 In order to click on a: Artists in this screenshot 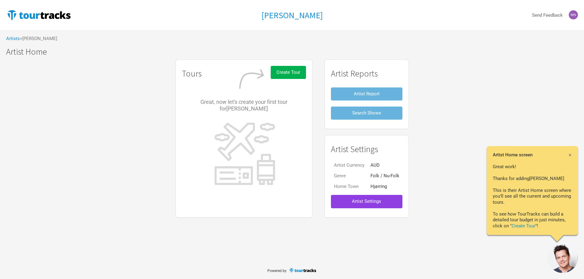, I will do `click(13, 39)`.